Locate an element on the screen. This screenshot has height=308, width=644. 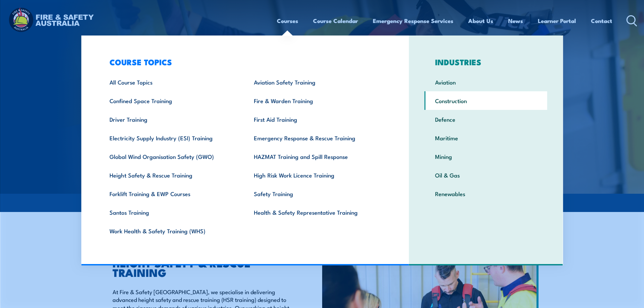
a: All Course Topics is located at coordinates (171, 82).